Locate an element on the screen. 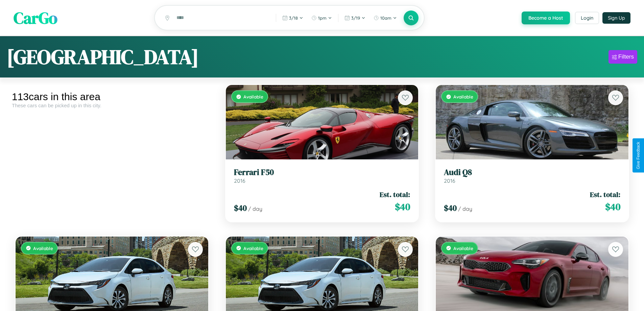 This screenshot has width=644, height=311. div: 113 cars in this area is located at coordinates (112, 97).